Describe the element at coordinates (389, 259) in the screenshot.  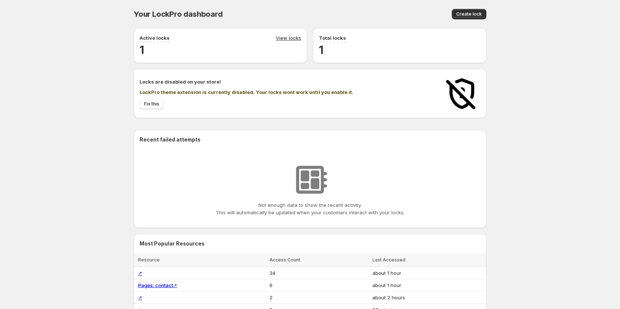
I see `span: Last Accessed` at that location.